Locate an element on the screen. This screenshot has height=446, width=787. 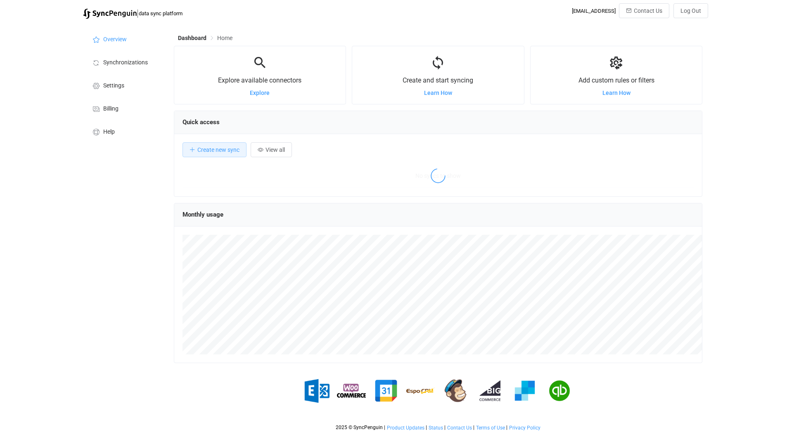
img: sendgrid.png is located at coordinates (525, 391).